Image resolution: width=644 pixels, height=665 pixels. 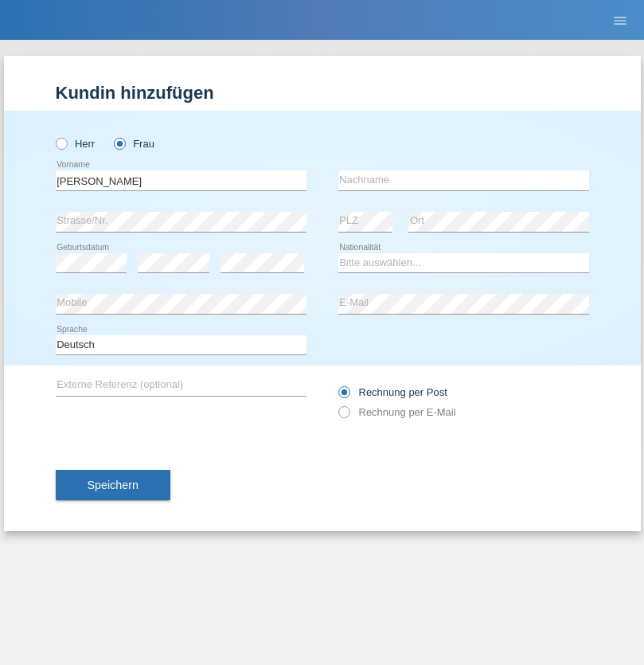 I want to click on label: Frau, so click(x=134, y=144).